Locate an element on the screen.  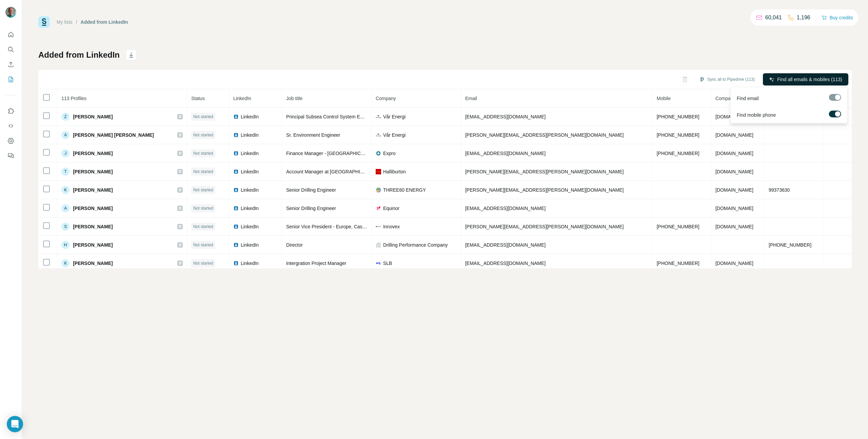
span: Expro is located at coordinates (389, 153).